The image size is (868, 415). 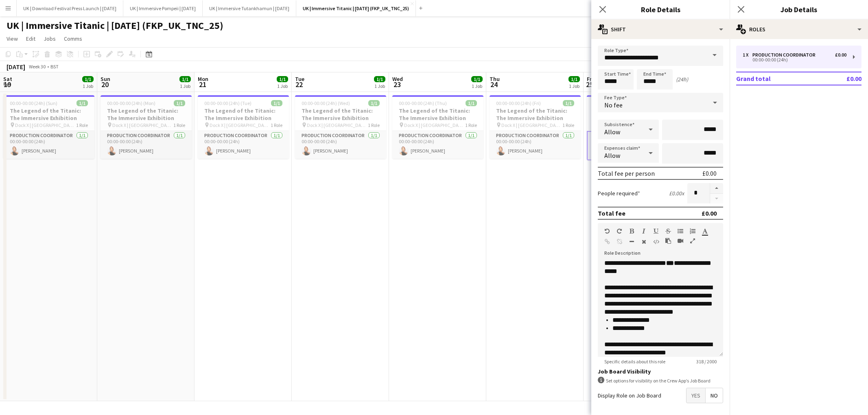 What do you see at coordinates (683, 79) in the screenshot?
I see `div: (24h)` at bounding box center [683, 79].